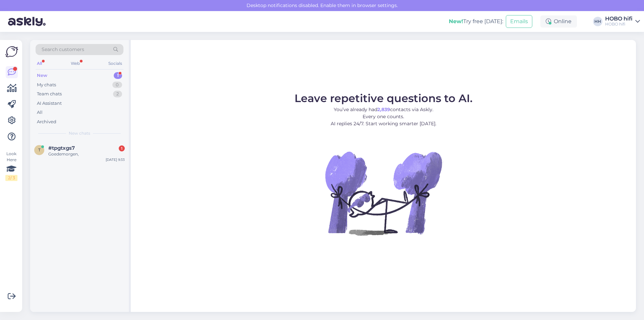 The height and width of the screenshot is (320, 644). I want to click on div: Goedemorgen,, so click(86, 154).